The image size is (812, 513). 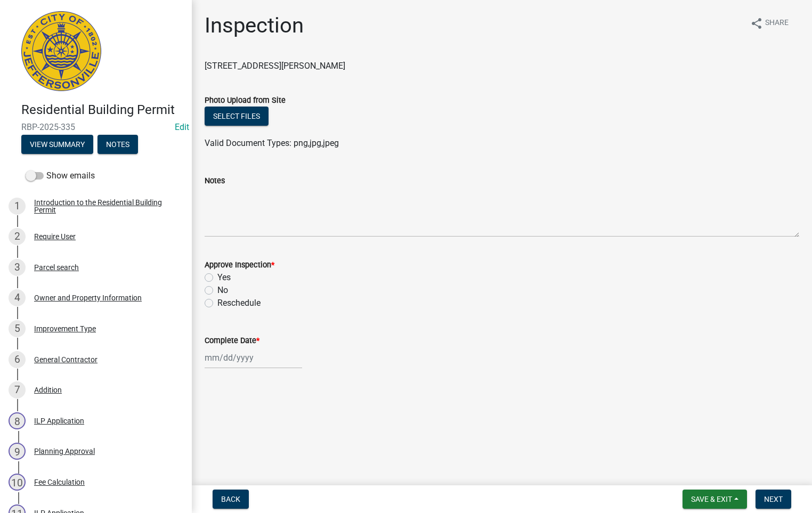 What do you see at coordinates (777, 23) in the screenshot?
I see `span: Share` at bounding box center [777, 23].